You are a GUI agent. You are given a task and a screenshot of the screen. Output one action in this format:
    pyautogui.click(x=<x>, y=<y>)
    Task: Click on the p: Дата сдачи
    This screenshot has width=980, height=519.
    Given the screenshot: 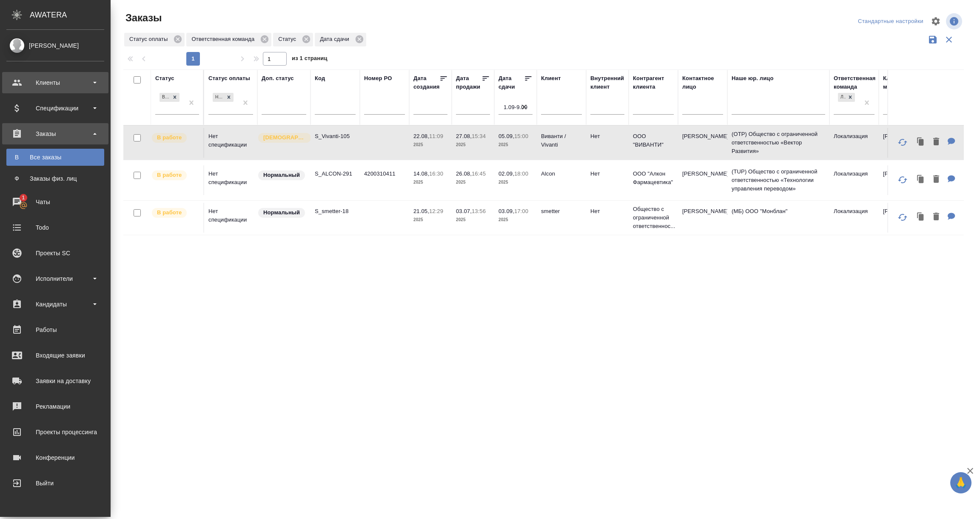 What is the action you would take?
    pyautogui.click(x=336, y=39)
    